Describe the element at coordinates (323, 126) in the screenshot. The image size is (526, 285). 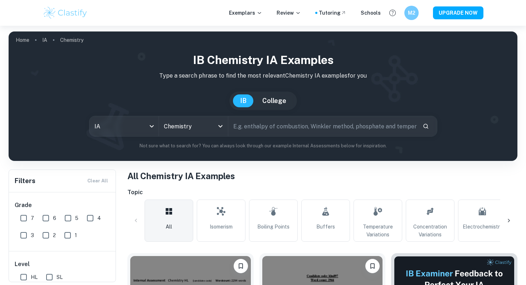
I see `input: E.g. enthalpy of combustion, Winkler method, phosphate and temperature...` at that location.